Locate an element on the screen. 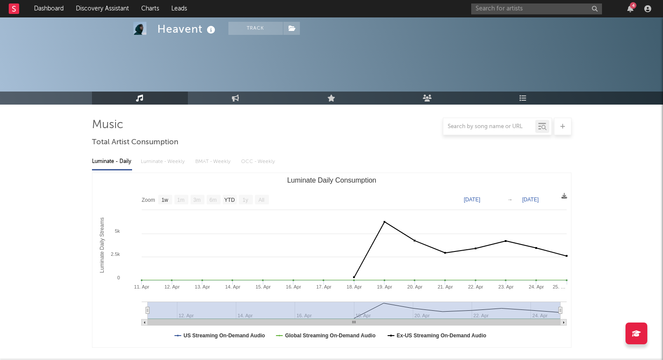  text: 19. Apr is located at coordinates (384, 287).